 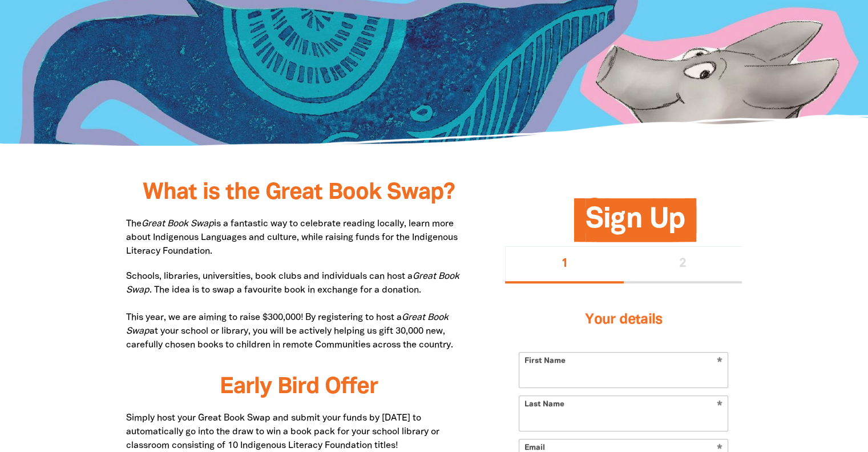 What do you see at coordinates (298, 192) in the screenshot?
I see `span: What is the Great Book Swap?` at bounding box center [298, 192].